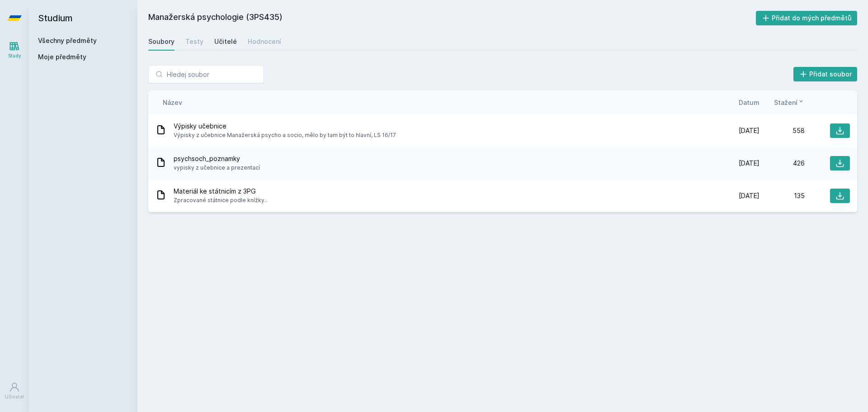 The image size is (868, 412). What do you see at coordinates (162, 42) in the screenshot?
I see `div: Soubory` at bounding box center [162, 42].